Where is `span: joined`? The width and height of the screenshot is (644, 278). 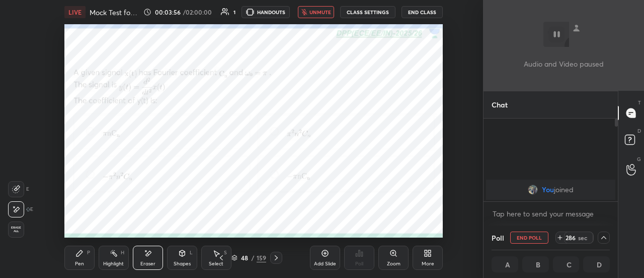
span: joined is located at coordinates (564, 190).